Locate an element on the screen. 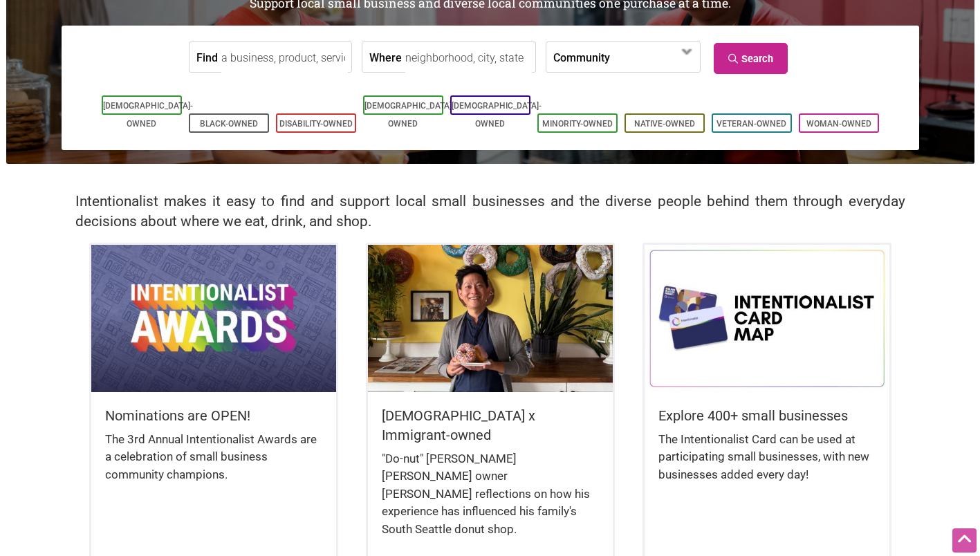 The width and height of the screenshot is (980, 556). img: King Donuts - Hong Chhuor is located at coordinates (490, 318).